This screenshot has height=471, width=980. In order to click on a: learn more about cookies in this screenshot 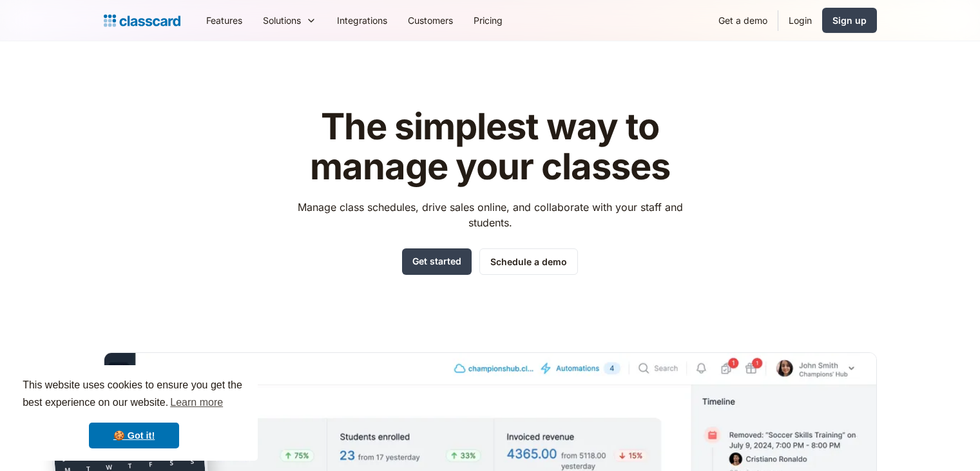, I will do `click(197, 402)`.